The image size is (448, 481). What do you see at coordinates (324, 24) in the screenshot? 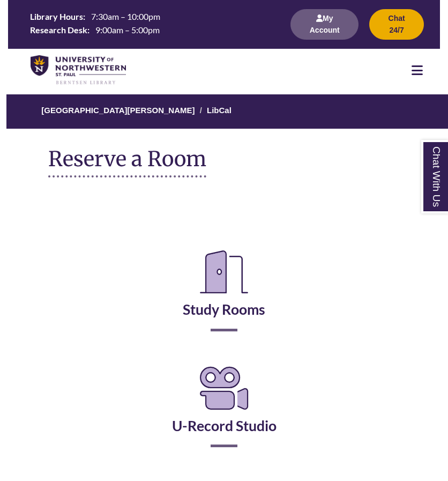
I see `button: My Account` at bounding box center [324, 24].